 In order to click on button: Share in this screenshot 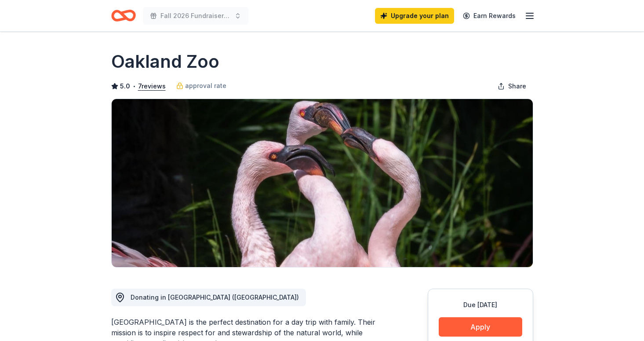, I will do `click(512, 86)`.